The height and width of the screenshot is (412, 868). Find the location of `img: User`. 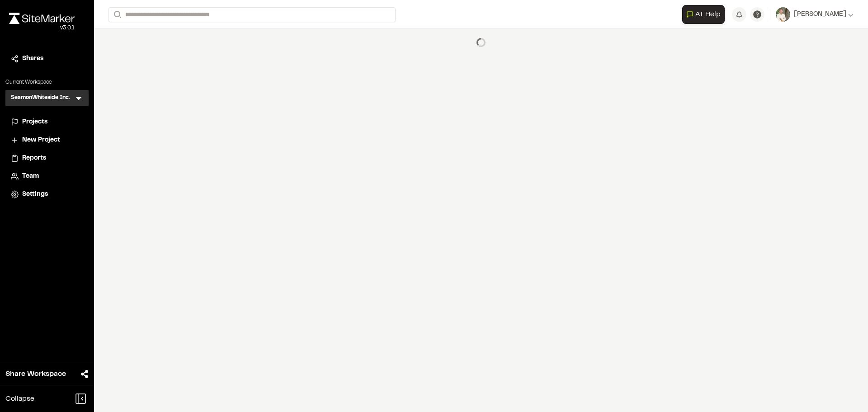

img: User is located at coordinates (783, 14).